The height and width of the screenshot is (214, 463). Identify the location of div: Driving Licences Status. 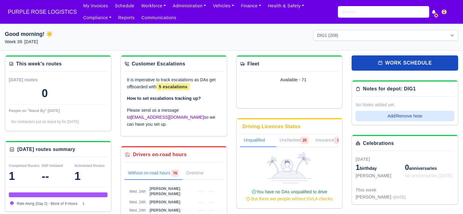
(271, 127).